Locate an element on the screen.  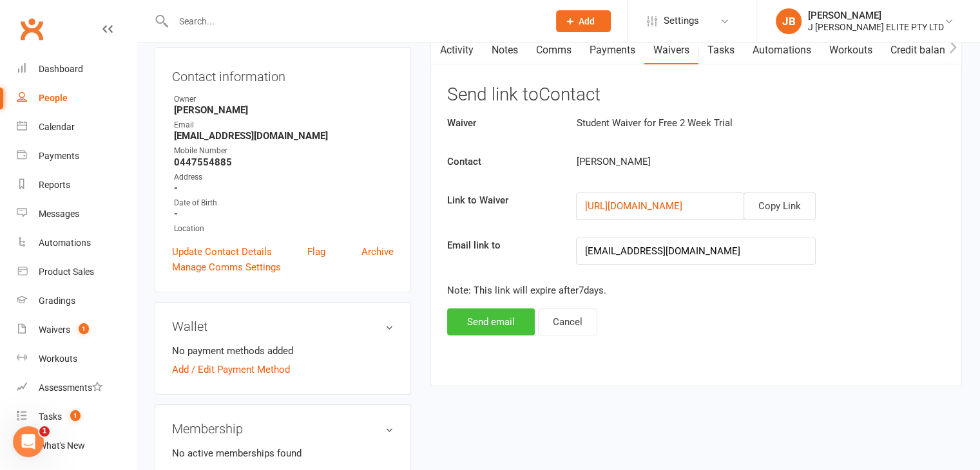
div: Payments is located at coordinates (59, 156).